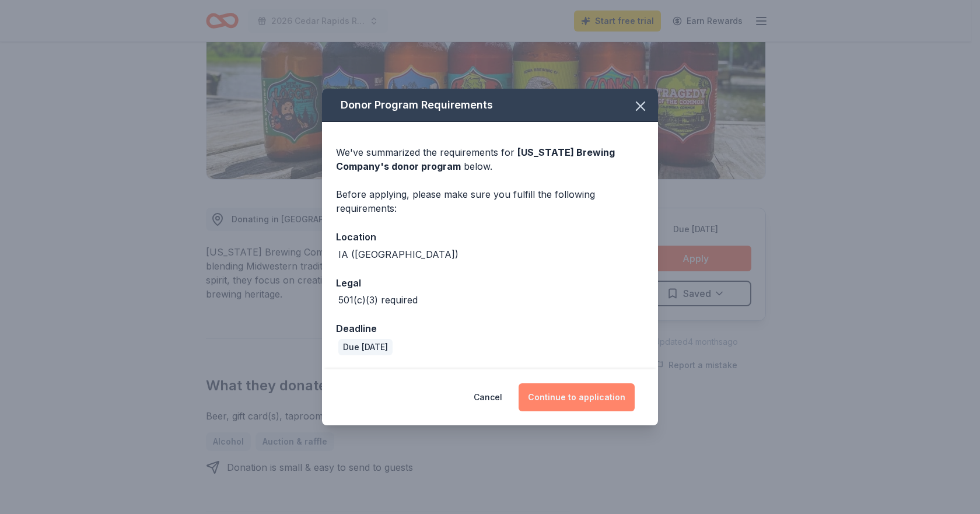  What do you see at coordinates (488, 397) in the screenshot?
I see `button: Cancel` at bounding box center [488, 397].